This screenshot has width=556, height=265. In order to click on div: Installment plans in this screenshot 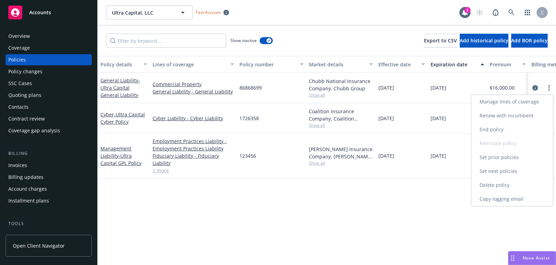, I will do `click(29, 201)`.